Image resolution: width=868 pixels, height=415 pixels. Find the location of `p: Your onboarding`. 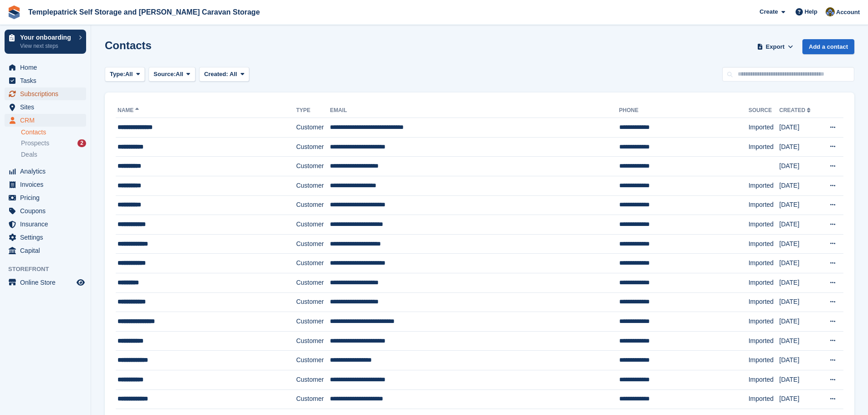

p: Your onboarding is located at coordinates (47, 37).